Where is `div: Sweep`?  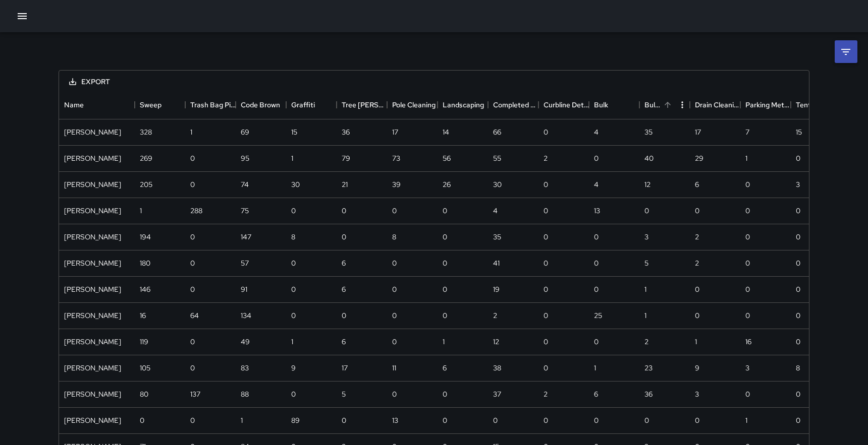
div: Sweep is located at coordinates (150, 105).